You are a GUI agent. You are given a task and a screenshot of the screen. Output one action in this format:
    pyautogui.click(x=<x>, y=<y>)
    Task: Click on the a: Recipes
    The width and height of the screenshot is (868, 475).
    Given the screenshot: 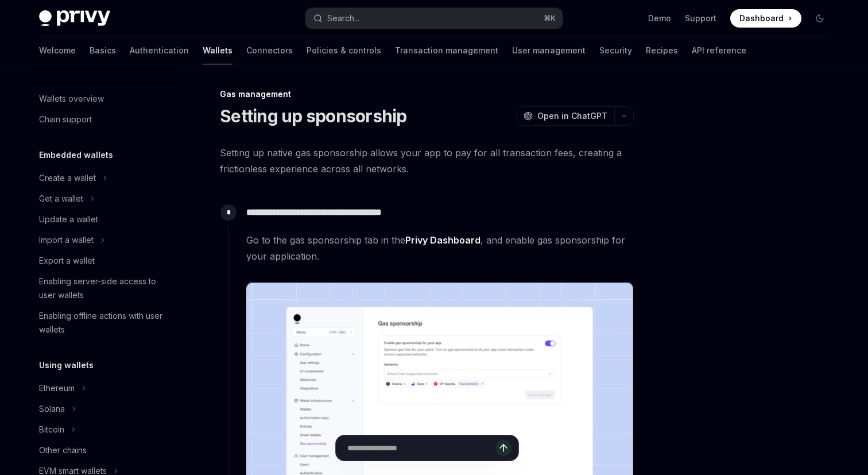 What is the action you would take?
    pyautogui.click(x=662, y=51)
    